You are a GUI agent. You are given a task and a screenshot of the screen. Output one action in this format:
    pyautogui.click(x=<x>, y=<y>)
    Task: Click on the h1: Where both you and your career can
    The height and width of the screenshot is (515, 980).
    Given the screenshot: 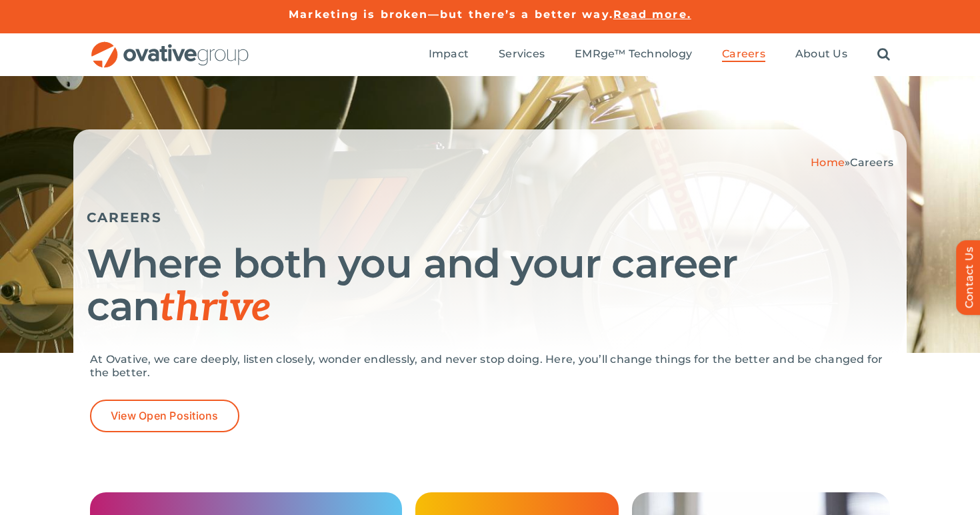 What is the action you would take?
    pyautogui.click(x=490, y=285)
    